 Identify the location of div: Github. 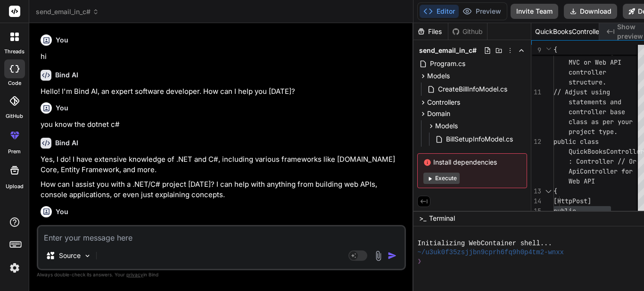
(468, 32).